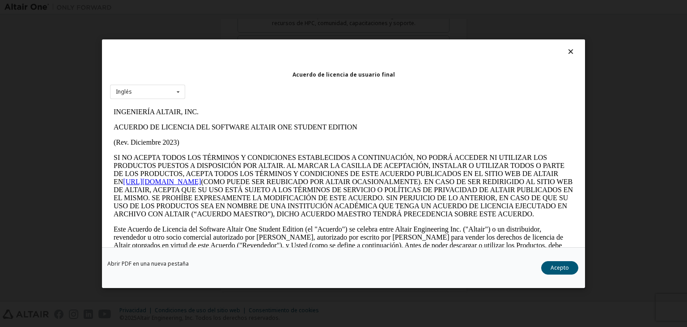  What do you see at coordinates (560, 268) in the screenshot?
I see `button: Acepto` at bounding box center [560, 268].